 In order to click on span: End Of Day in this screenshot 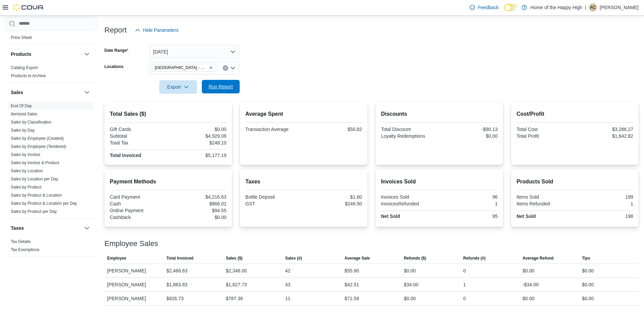, I will do `click(21, 106)`.